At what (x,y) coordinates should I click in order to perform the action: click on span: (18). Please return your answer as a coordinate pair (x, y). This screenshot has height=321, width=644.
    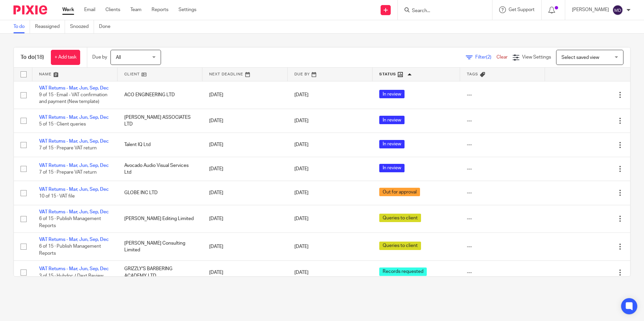
    Looking at the image, I should click on (39, 57).